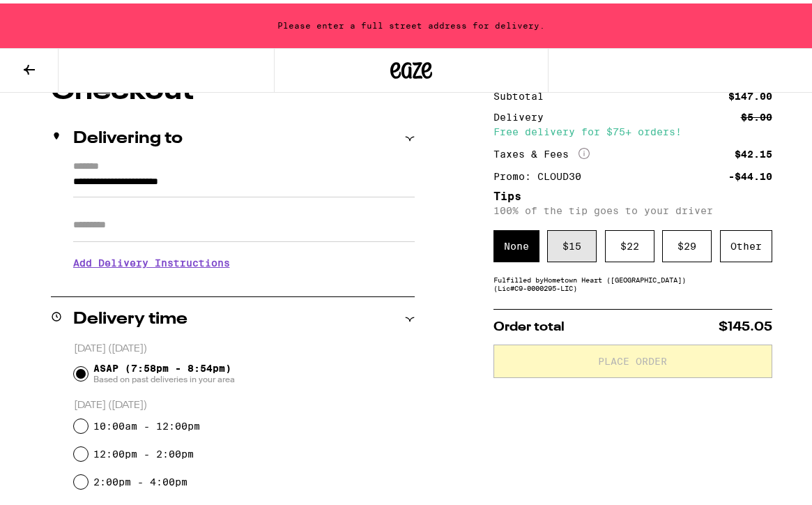  I want to click on div: $ 15, so click(572, 243).